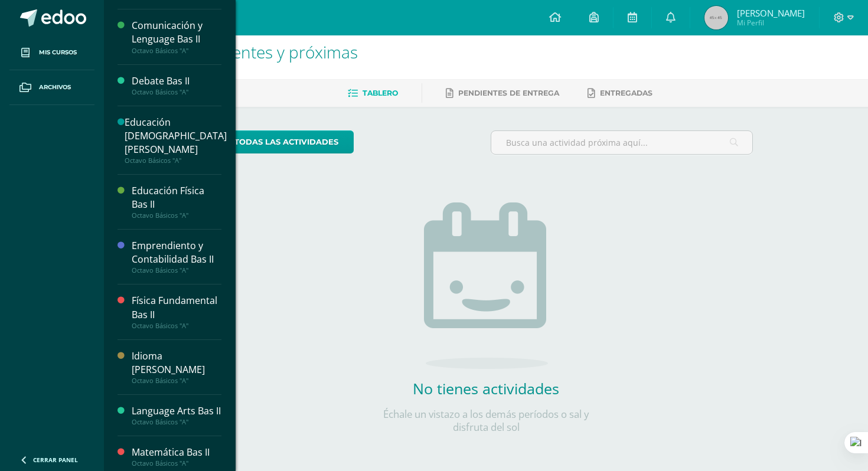 The image size is (868, 471). What do you see at coordinates (177, 257) in the screenshot?
I see `a: Emprendiento y Contabilidad Bas IIOctavo Básicos "A"` at bounding box center [177, 257].